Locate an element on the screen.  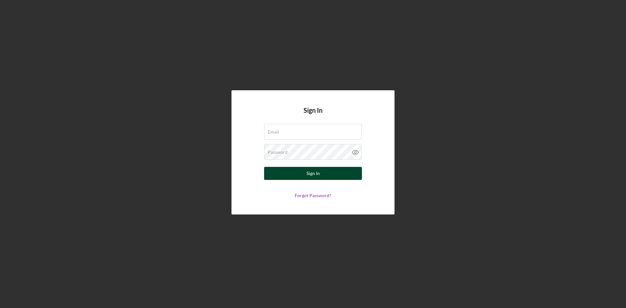
a: Forgot Password? is located at coordinates (313, 195).